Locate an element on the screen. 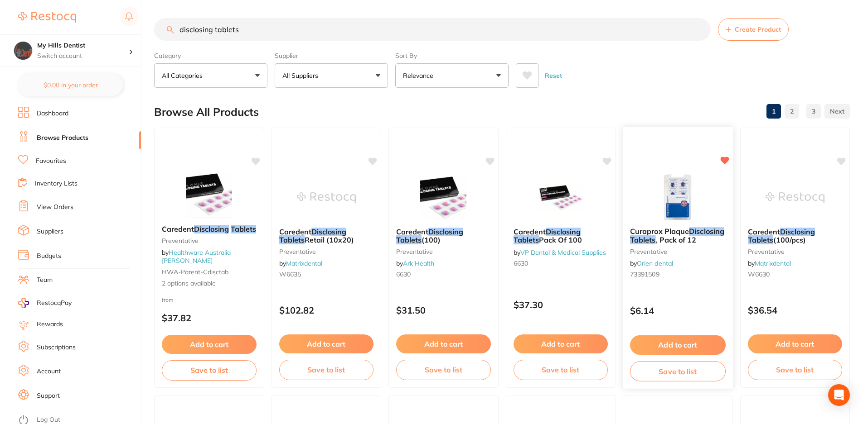 The height and width of the screenshot is (424, 868). a: Suppliers is located at coordinates (50, 232).